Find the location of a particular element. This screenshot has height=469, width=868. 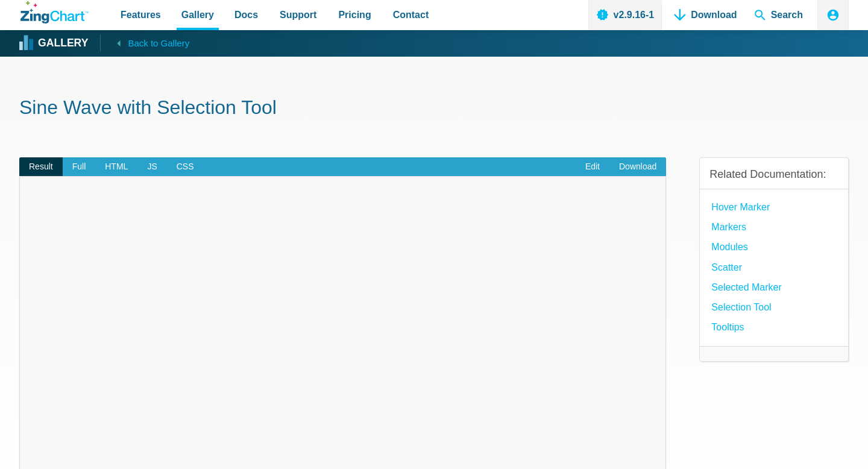

a: Back to Gallery is located at coordinates (145, 43).